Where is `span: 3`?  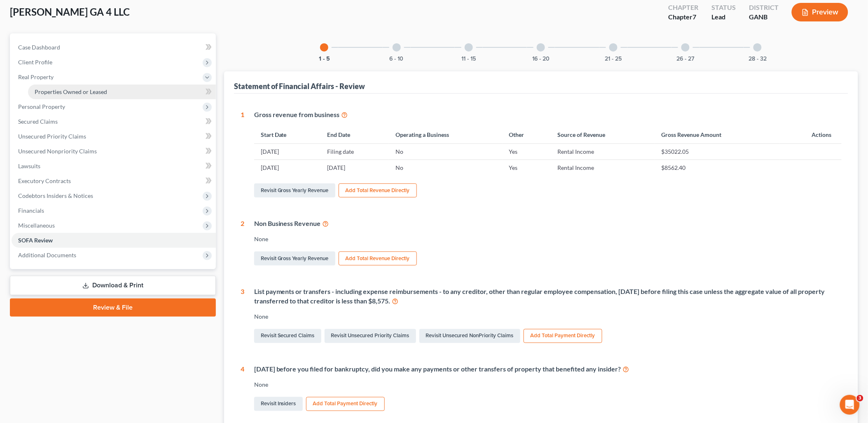
span: 3 is located at coordinates (860, 398).